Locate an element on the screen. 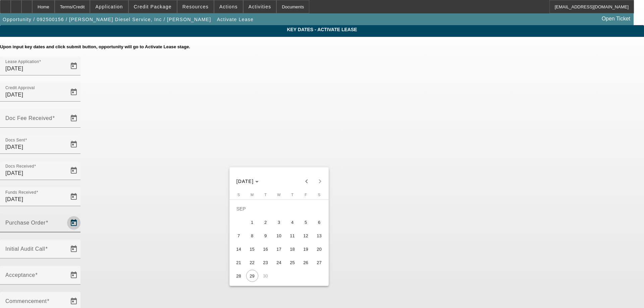 This screenshot has height=308, width=644. span: 9 is located at coordinates (266, 235).